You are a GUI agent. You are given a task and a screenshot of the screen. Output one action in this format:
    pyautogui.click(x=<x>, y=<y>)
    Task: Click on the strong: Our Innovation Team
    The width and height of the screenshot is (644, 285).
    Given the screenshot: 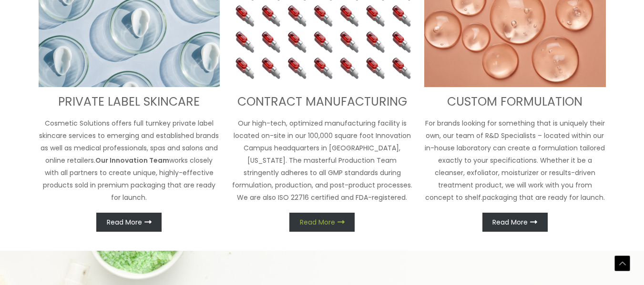 What is the action you would take?
    pyautogui.click(x=132, y=160)
    